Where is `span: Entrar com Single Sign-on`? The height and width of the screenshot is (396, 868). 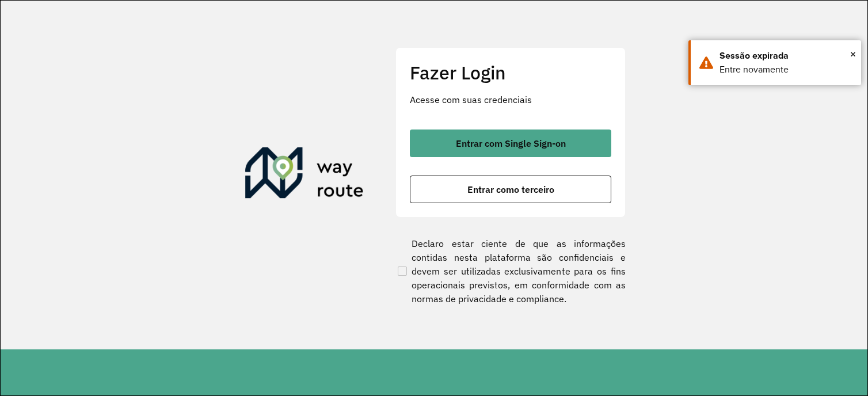
span: Entrar com Single Sign-on is located at coordinates (511, 143).